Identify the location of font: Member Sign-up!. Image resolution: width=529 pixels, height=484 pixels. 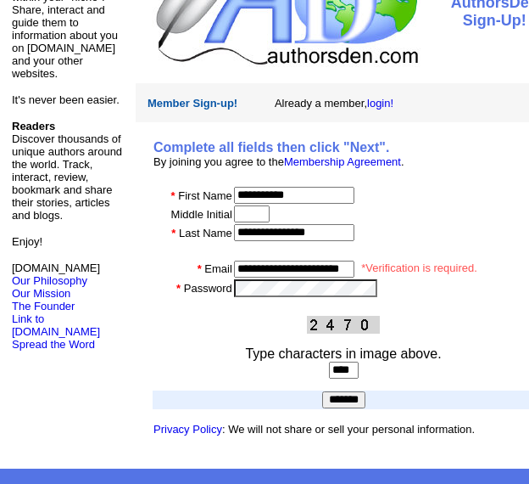
(193, 103).